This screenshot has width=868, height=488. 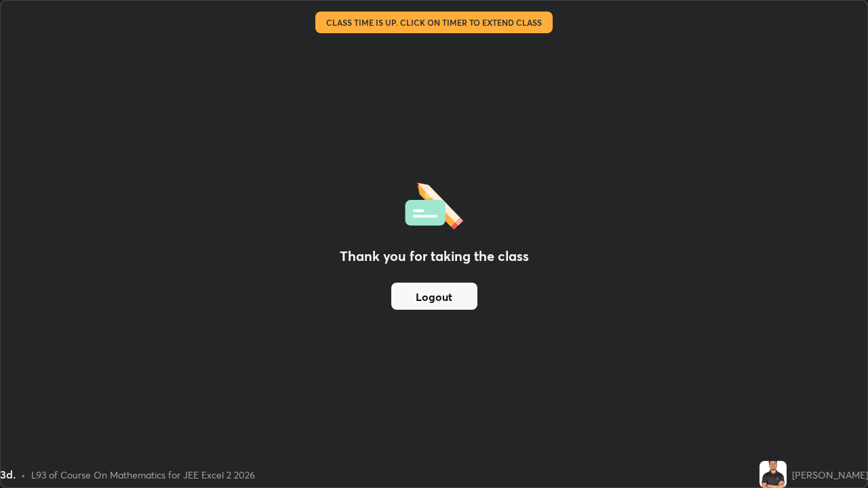 I want to click on img: offlineFeedback.1438e8b3.svg, so click(x=434, y=204).